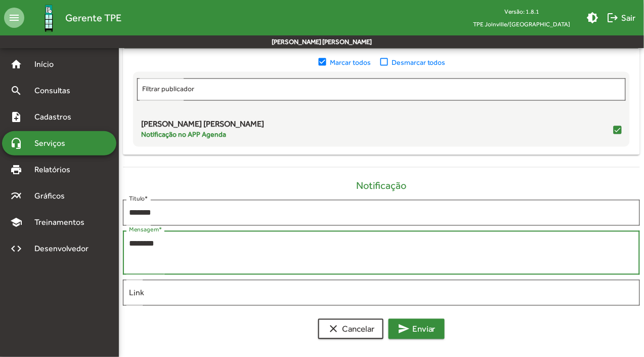 The width and height of the screenshot is (644, 357). Describe the element at coordinates (351, 329) in the screenshot. I see `span: Cancelar` at that location.